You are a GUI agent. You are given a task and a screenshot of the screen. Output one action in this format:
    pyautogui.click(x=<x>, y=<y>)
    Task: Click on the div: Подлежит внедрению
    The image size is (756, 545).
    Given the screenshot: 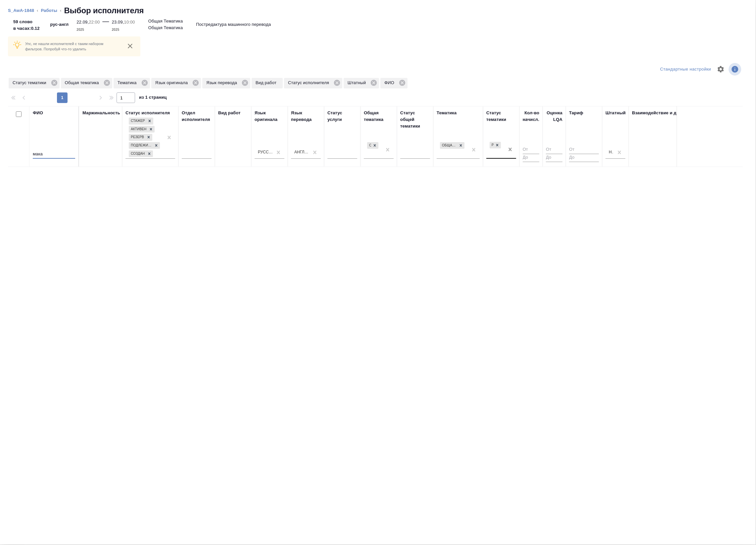 What is the action you would take?
    pyautogui.click(x=141, y=145)
    